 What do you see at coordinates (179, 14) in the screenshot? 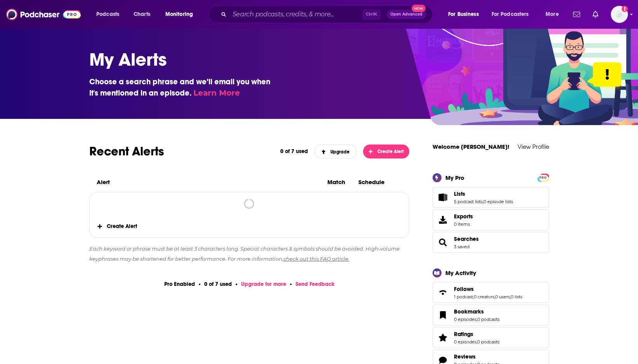
I see `span: Monitoring` at bounding box center [179, 14].